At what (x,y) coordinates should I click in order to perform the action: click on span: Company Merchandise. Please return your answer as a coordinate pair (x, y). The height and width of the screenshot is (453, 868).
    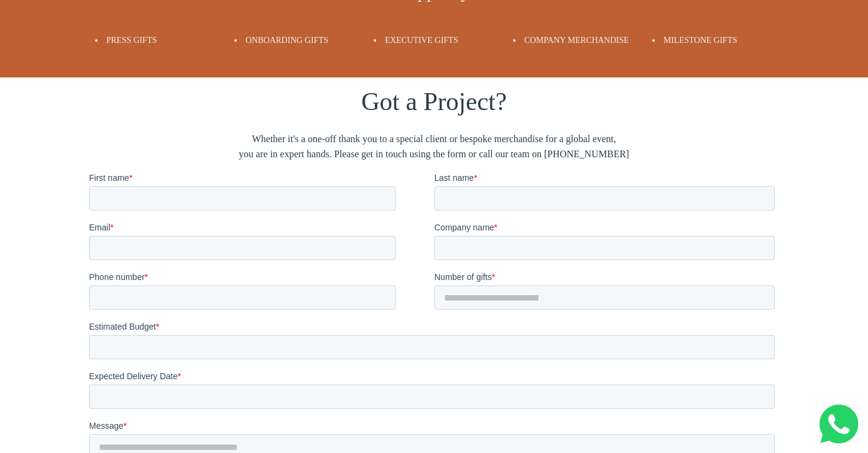
    Looking at the image, I should click on (576, 40).